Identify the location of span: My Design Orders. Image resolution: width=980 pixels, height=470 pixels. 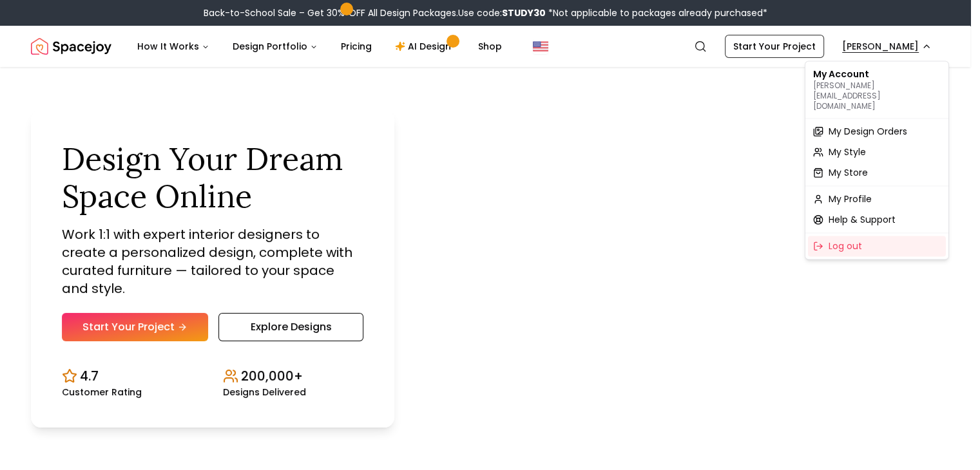
(868, 131).